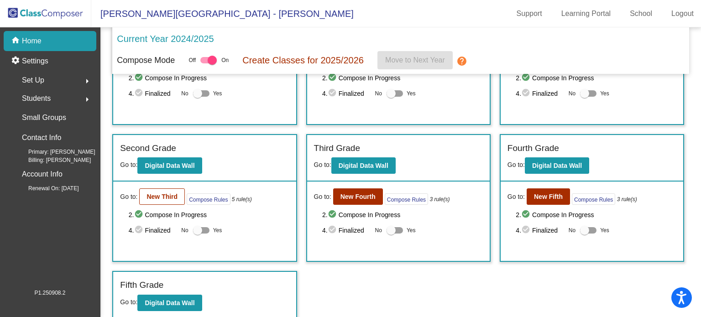  I want to click on button: Move to Next Year, so click(415, 60).